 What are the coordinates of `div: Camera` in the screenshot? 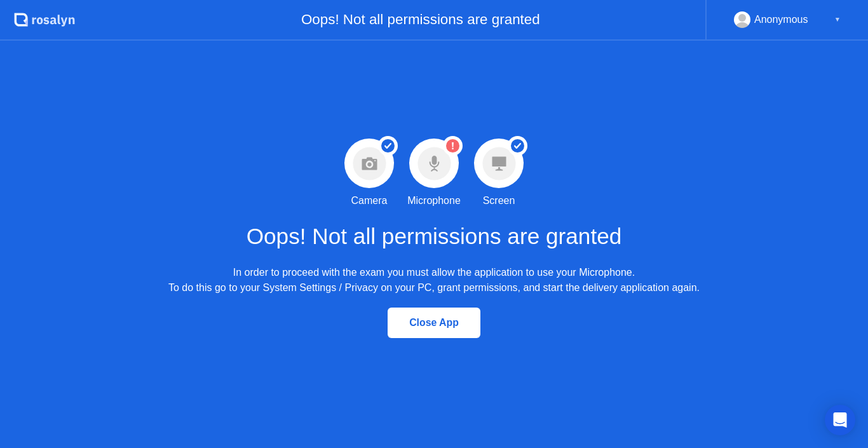 It's located at (369, 201).